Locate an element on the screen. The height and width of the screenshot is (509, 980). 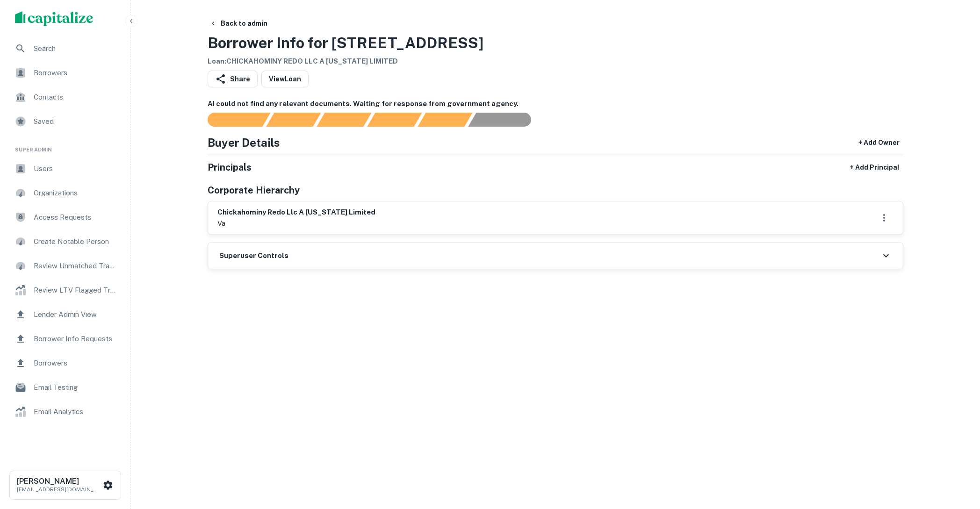
div: Contacts is located at coordinates (65, 98).